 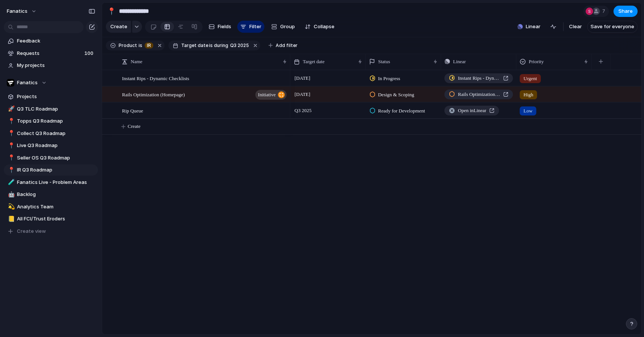 What do you see at coordinates (32, 231) in the screenshot?
I see `span: Create view` at bounding box center [32, 231].